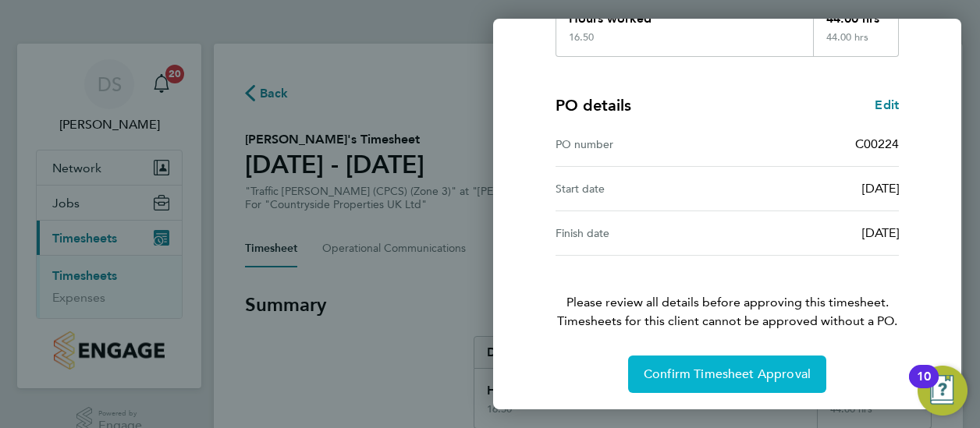 The height and width of the screenshot is (428, 980). I want to click on div: Start date, so click(641, 189).